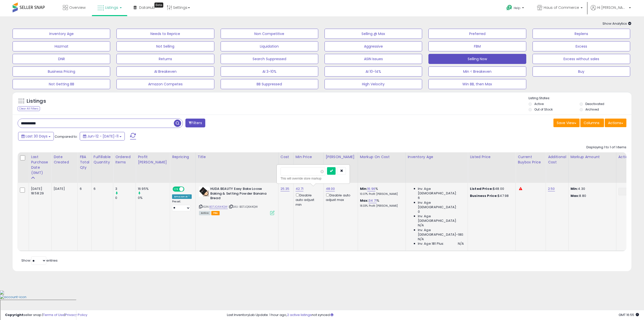  I want to click on div: Current Buybox Price, so click(531, 160).